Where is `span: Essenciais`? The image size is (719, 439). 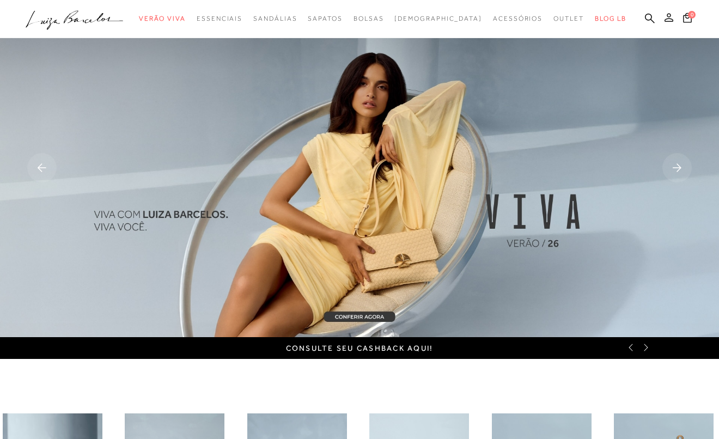 span: Essenciais is located at coordinates (219, 19).